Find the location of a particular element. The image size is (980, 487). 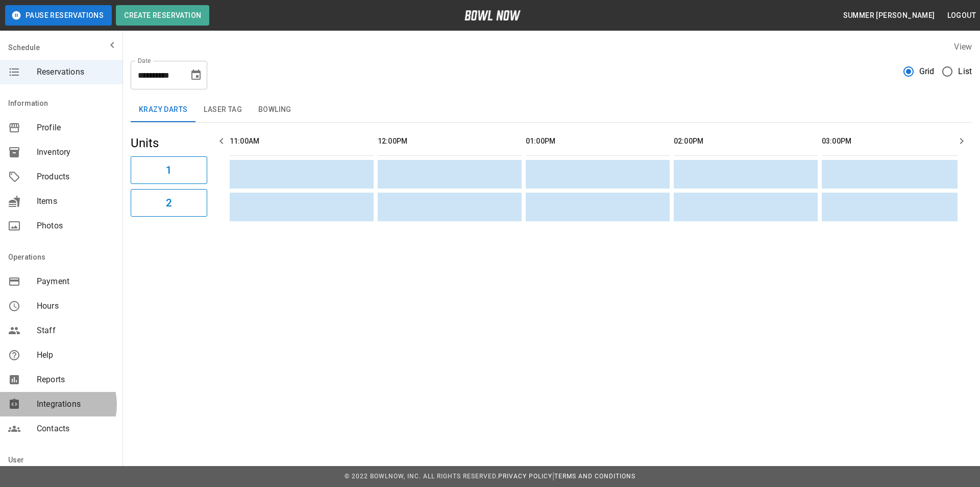

span: List is located at coordinates (964, 71).